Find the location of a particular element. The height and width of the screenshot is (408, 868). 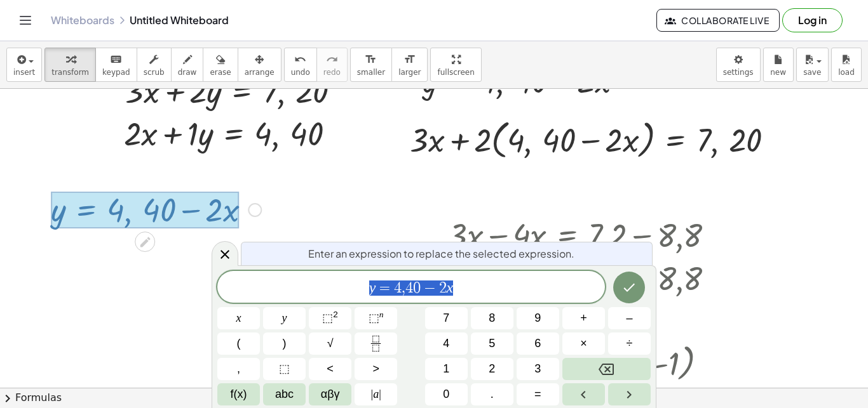

span: 7 is located at coordinates (446, 318).